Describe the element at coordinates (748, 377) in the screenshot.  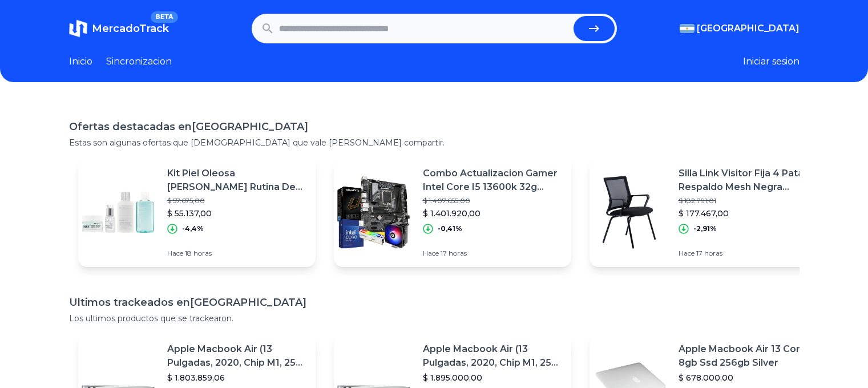
I see `p: $ 678.000,00` at that location.